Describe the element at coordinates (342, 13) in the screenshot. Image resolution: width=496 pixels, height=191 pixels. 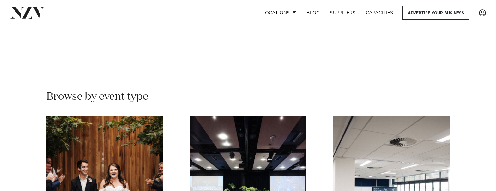
I see `a: SUPPLIERS` at that location.